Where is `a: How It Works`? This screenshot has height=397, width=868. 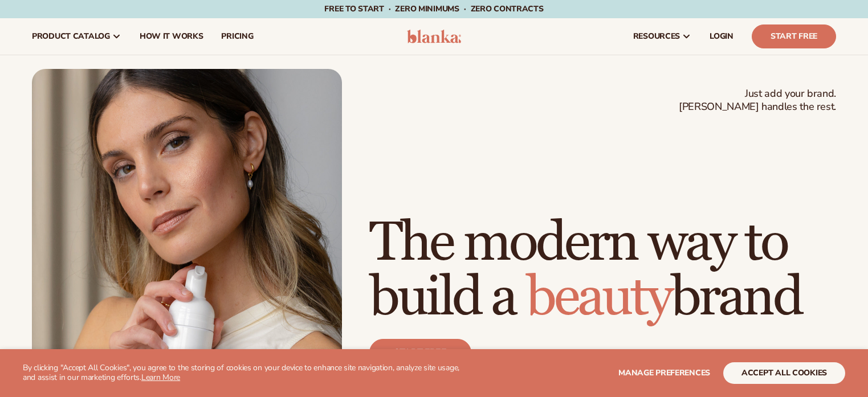 a: How It Works is located at coordinates (171, 36).